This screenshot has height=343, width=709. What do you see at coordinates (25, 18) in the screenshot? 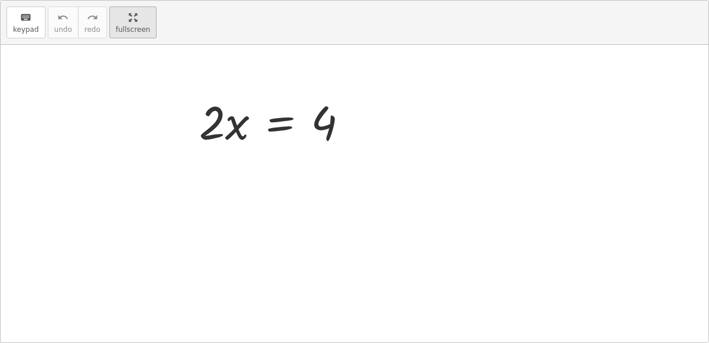
I see `i: keyboard` at bounding box center [25, 18].